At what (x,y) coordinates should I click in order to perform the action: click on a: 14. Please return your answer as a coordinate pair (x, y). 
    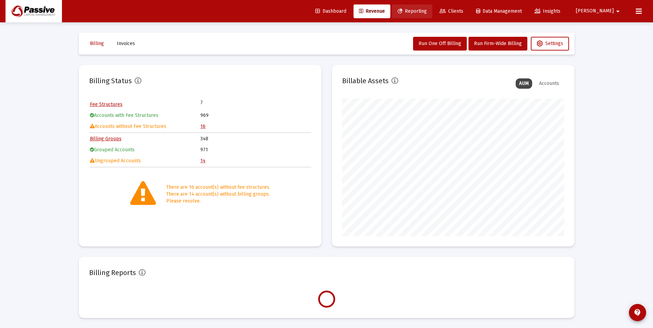
    Looking at the image, I should click on (203, 161).